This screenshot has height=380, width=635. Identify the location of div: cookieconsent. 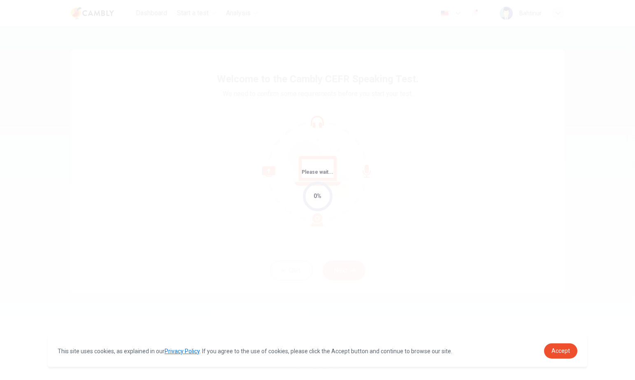
(318, 351).